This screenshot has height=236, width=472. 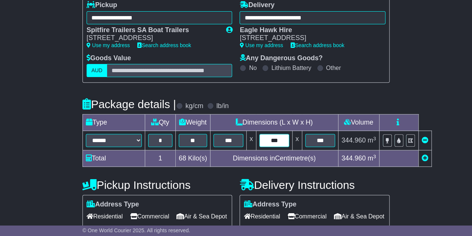 I want to click on td: Type, so click(x=114, y=123).